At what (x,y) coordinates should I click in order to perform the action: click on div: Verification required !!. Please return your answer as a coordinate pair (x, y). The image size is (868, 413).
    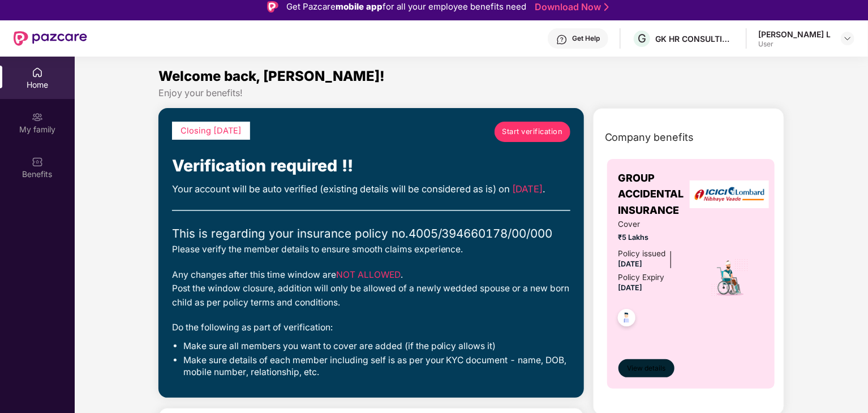
    Looking at the image, I should click on (371, 166).